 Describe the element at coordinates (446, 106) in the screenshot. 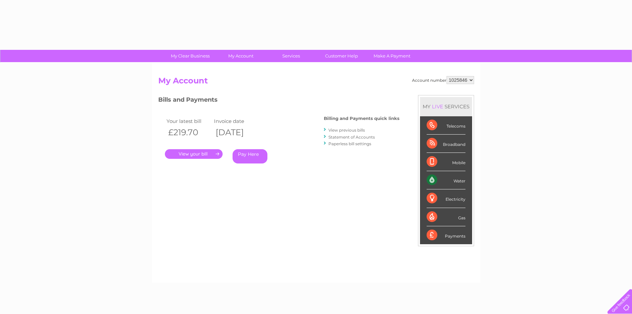

I see `div: MY SERVICES` at that location.